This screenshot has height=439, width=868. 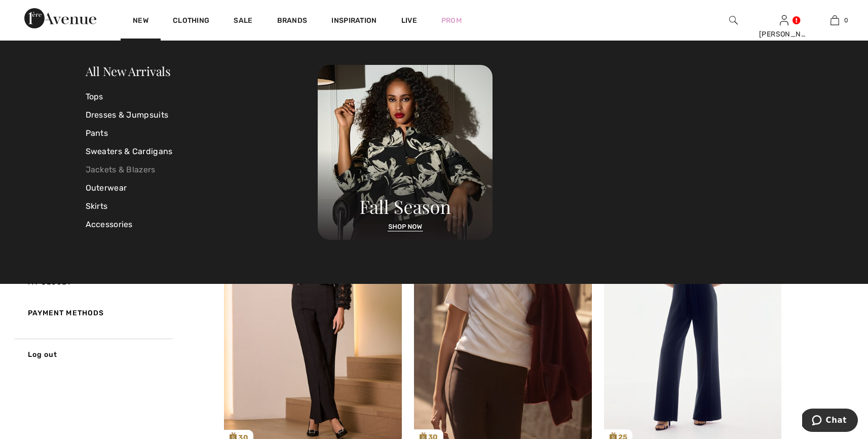 I want to click on a: Live, so click(x=409, y=21).